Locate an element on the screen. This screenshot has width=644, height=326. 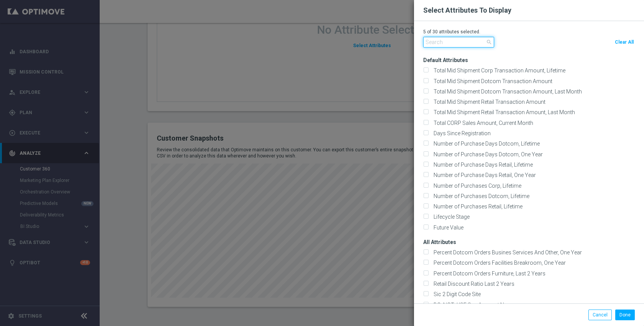
label: Total Mid Shipment Retail Transaction Amount, Last Month is located at coordinates (503, 112).